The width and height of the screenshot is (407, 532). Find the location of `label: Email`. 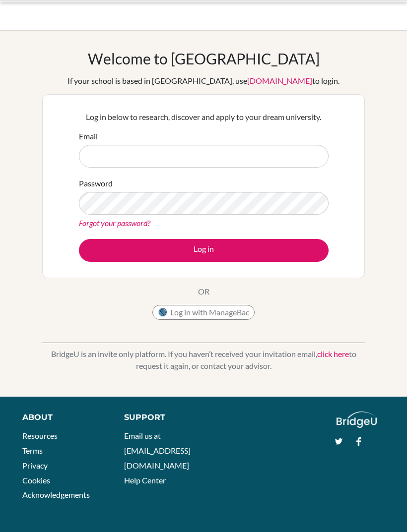

label: Email is located at coordinates (88, 137).